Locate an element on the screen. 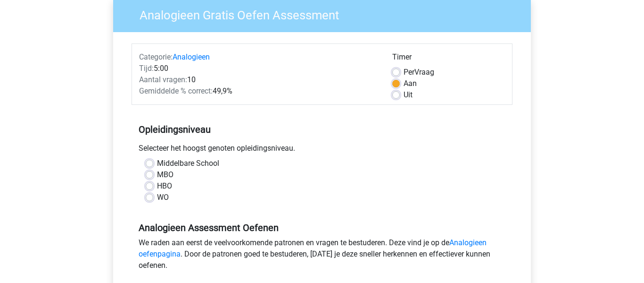 This screenshot has height=283, width=644. span: Aantal vragen: is located at coordinates (163, 79).